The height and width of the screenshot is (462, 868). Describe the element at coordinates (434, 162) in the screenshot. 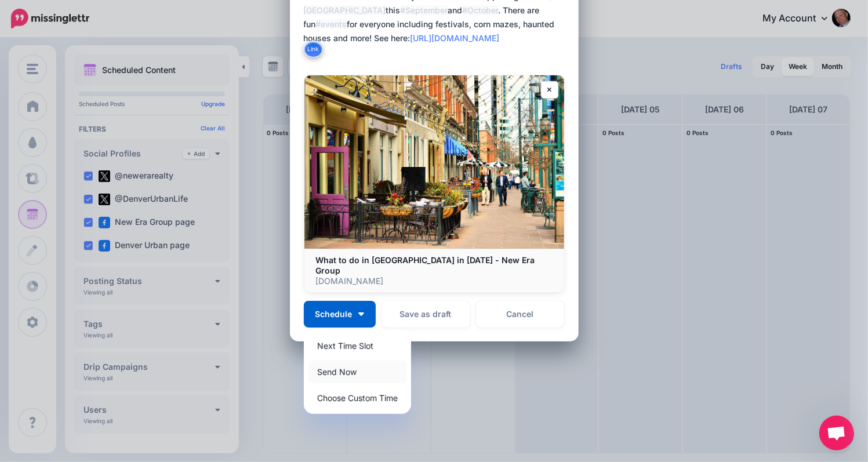

I see `img: What to do in Denver in September 2025 - New Era Group` at that location.